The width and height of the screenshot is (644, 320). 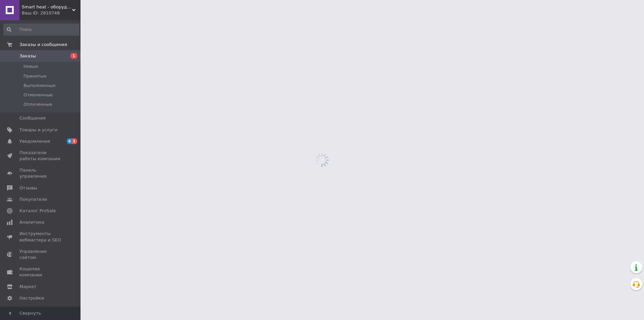 I want to click on span: Кошелек компании, so click(x=41, y=272).